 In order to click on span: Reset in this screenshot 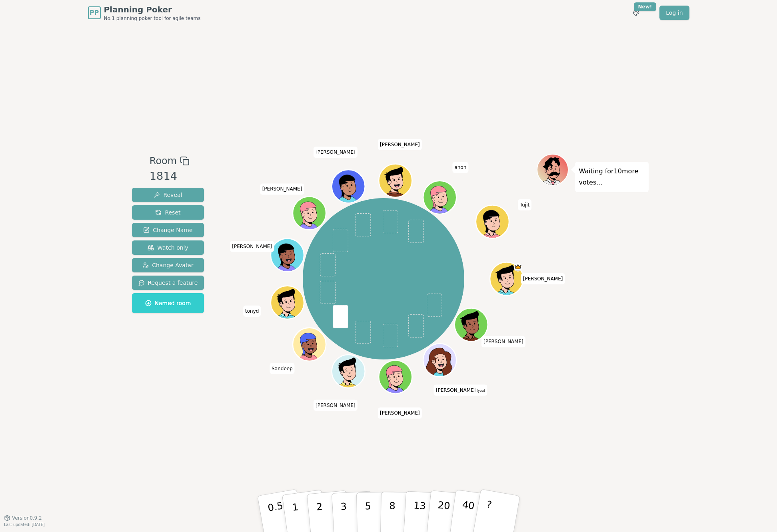, I will do `click(167, 213)`.